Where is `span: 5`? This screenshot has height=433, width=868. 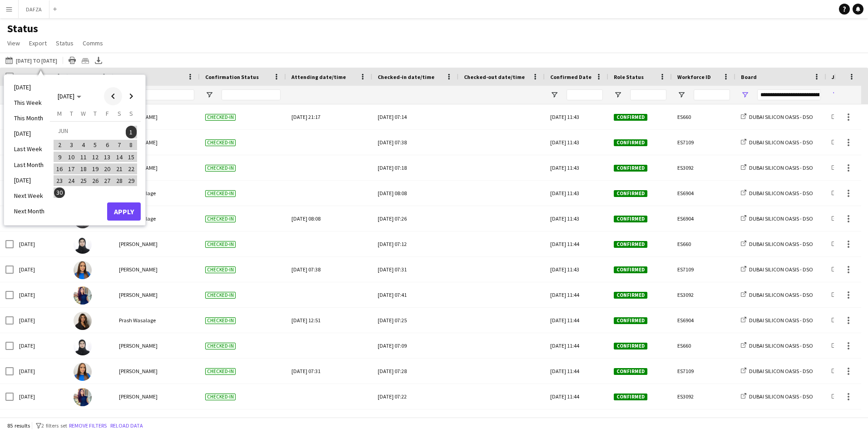 span: 5 is located at coordinates (95, 145).